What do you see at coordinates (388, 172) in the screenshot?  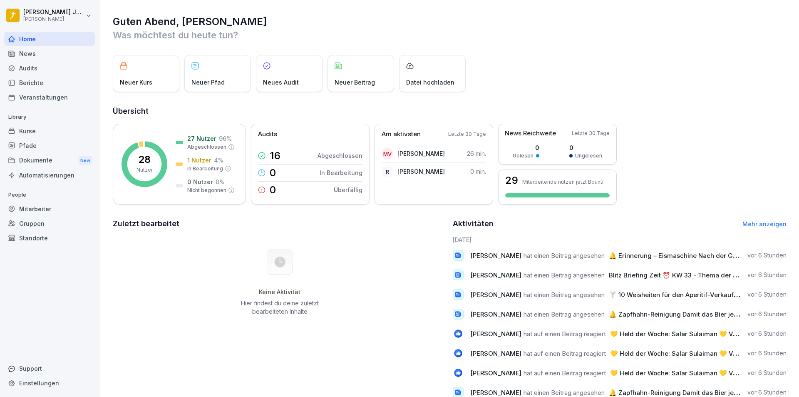 I see `div: R` at bounding box center [388, 172].